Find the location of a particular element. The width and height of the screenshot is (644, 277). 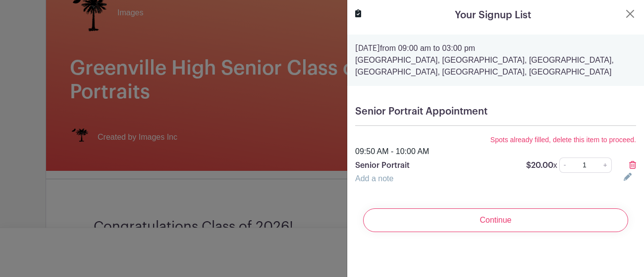

h5: Your Signup List is located at coordinates (493, 16).